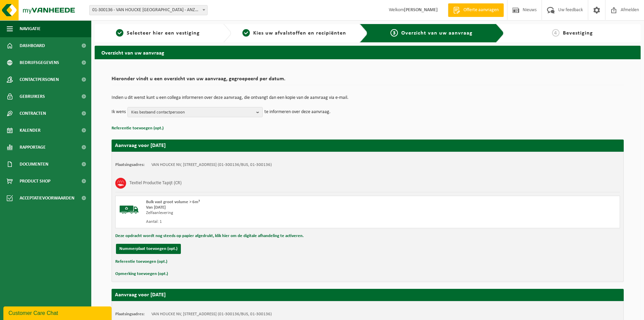 This screenshot has width=644, height=320. I want to click on div: Zelfaanlevering, so click(271, 213).